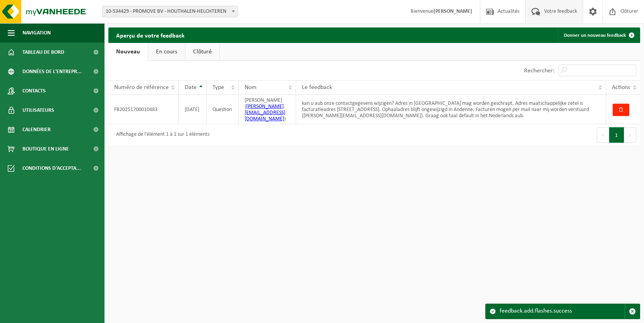 The image size is (644, 323). I want to click on a: En cours, so click(167, 52).